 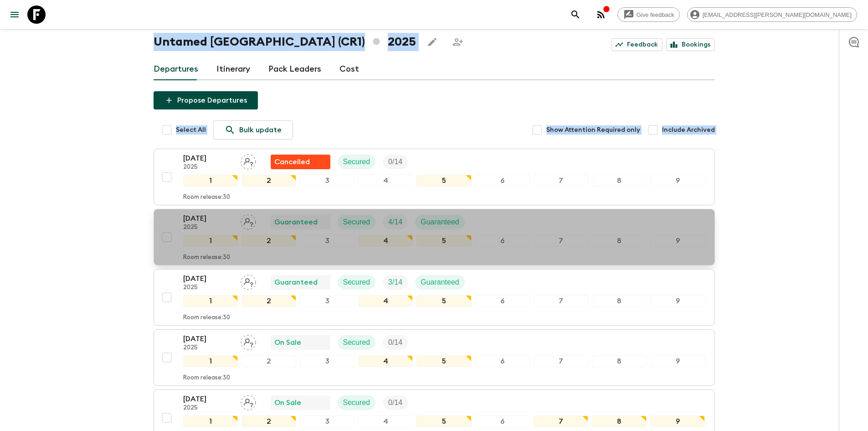 What do you see at coordinates (648, 14) in the screenshot?
I see `a: Give feedback` at bounding box center [648, 14].